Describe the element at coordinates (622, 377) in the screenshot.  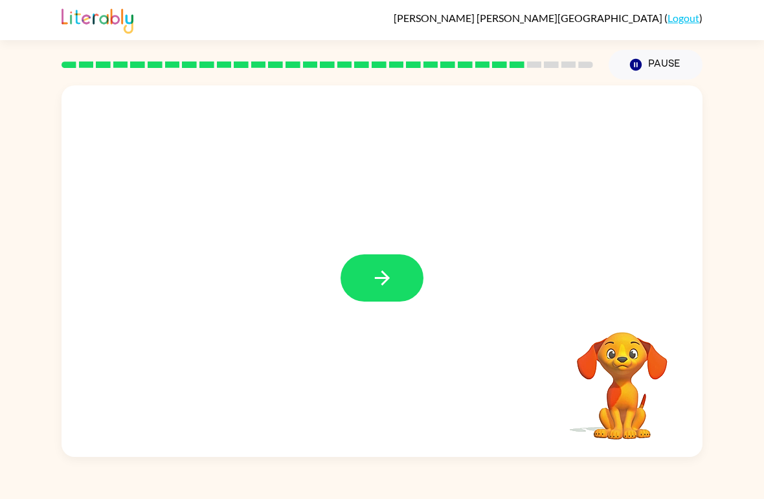
I see `video: Your browser must support playing .mp4 files to use Literably. Please try using another browser.` at that location.